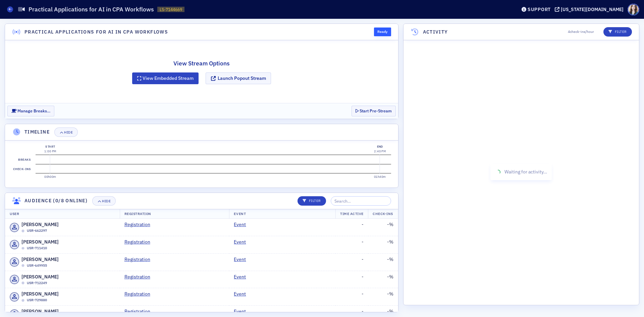  Describe the element at coordinates (25, 160) in the screenshot. I see `label: Breaks` at that location.